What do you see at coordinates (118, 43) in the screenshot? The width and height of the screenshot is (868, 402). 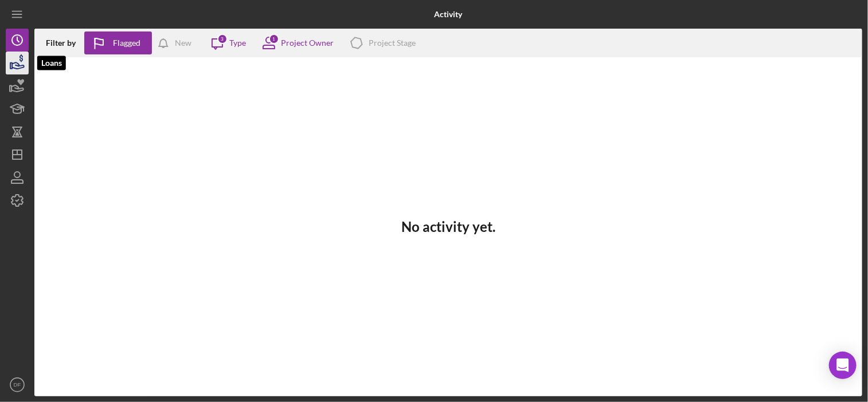 I see `button: Flagged` at bounding box center [118, 43].